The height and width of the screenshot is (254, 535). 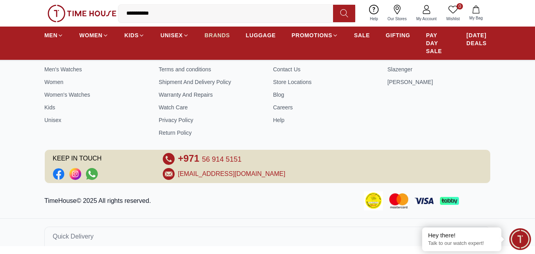 I want to click on a: Men's Watches, so click(x=96, y=69).